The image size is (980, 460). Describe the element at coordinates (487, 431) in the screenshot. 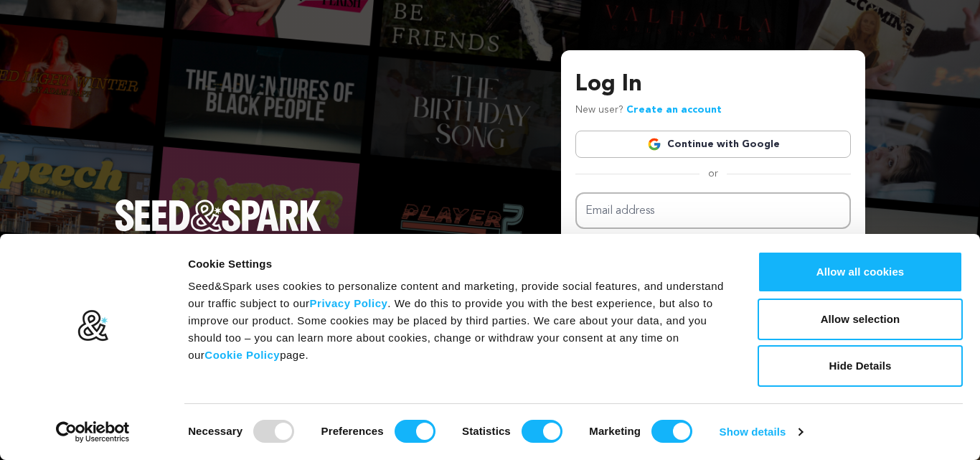

I see `strong: Statistics` at that location.